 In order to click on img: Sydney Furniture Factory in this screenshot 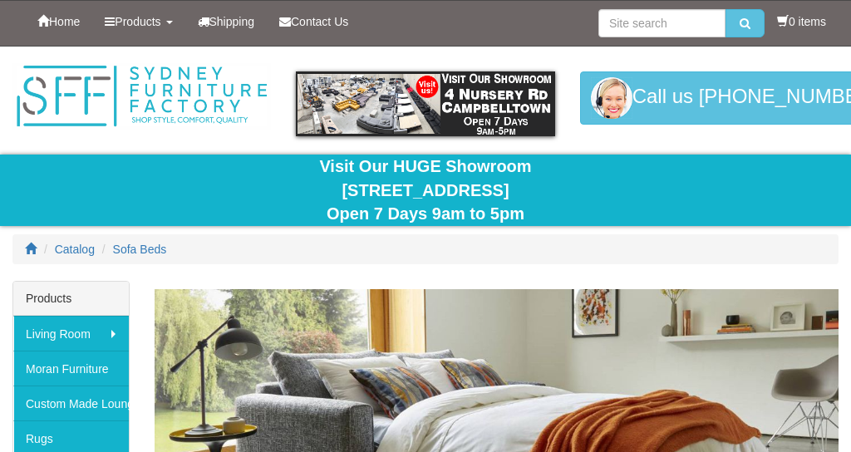, I will do `click(141, 96)`.